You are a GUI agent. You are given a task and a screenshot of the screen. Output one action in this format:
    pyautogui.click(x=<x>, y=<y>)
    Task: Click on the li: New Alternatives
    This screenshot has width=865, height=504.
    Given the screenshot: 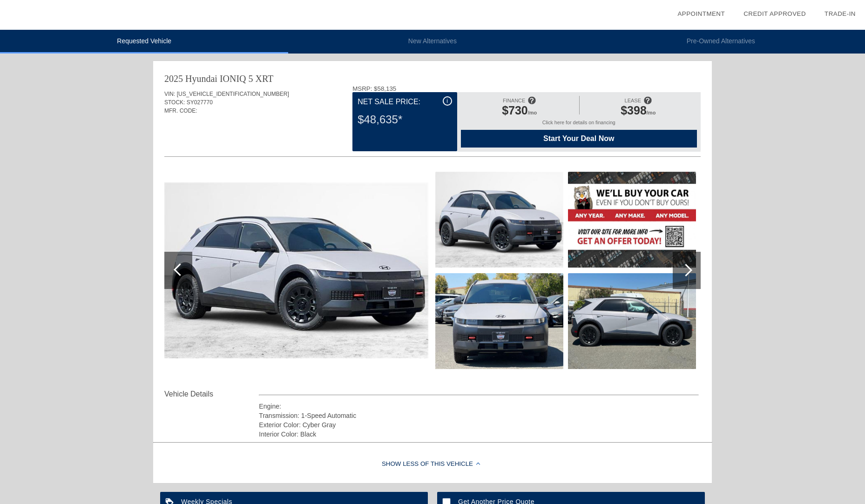 What is the action you would take?
    pyautogui.click(x=432, y=42)
    